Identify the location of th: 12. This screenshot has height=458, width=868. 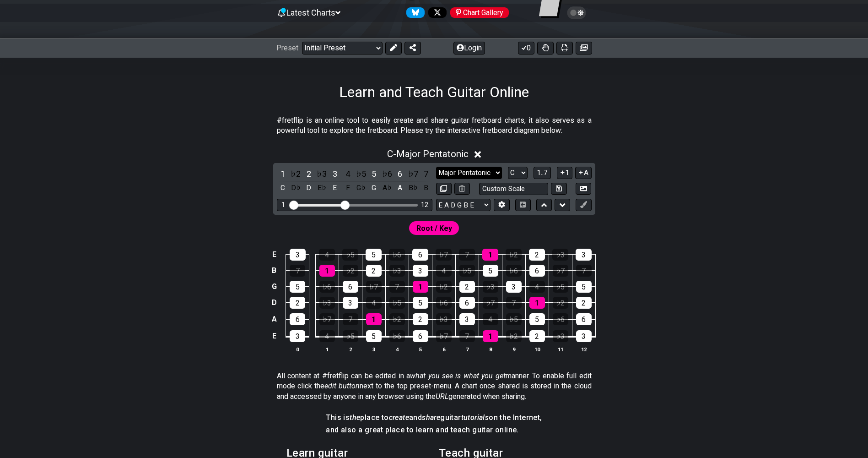
(584, 349).